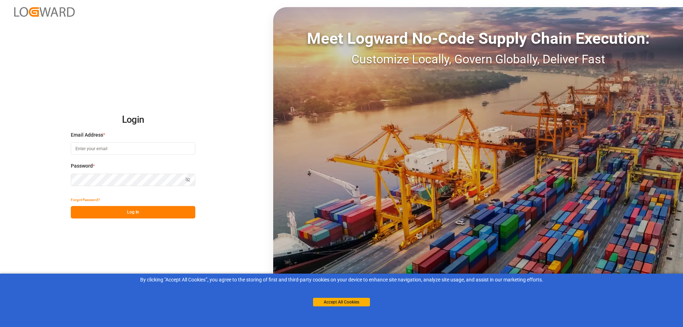 The height and width of the screenshot is (327, 683). I want to click on div: Customize Locally, Govern Globally, Deliver Fast, so click(478, 59).